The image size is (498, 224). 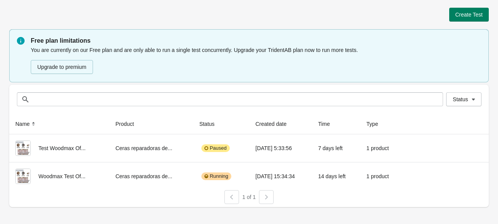 I want to click on p: Free plan limitations, so click(x=256, y=41).